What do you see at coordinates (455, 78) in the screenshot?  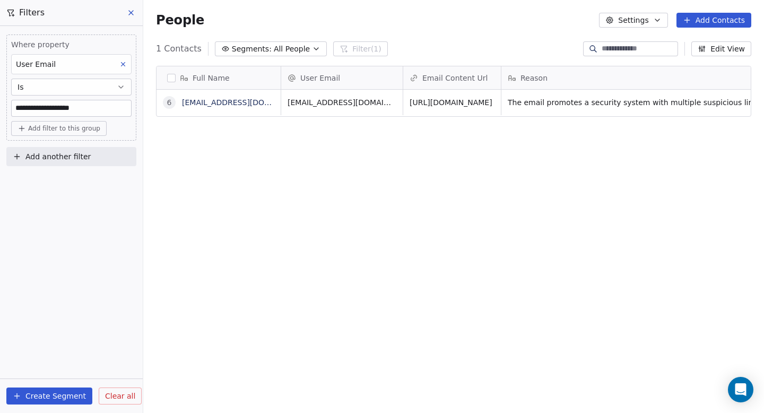 I see `span: Email Content Url` at bounding box center [455, 78].